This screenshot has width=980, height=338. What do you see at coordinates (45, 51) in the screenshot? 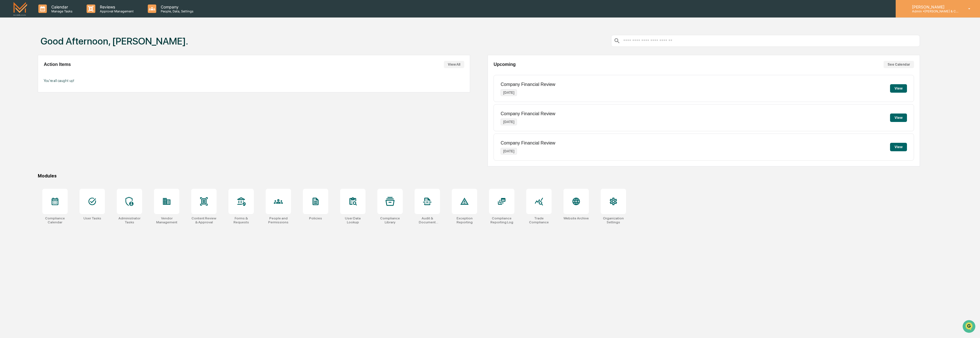
I see `div: We're available if you need us!` at bounding box center [45, 51].